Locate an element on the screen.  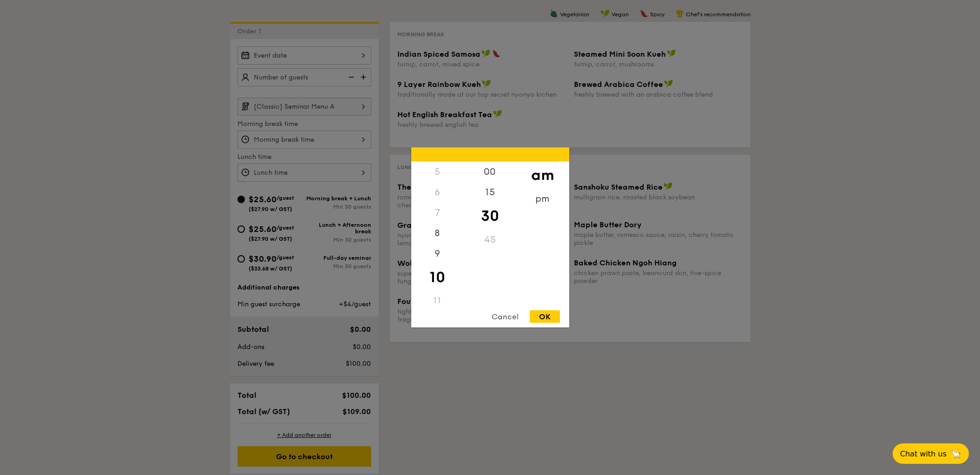
div: am is located at coordinates (542, 175).